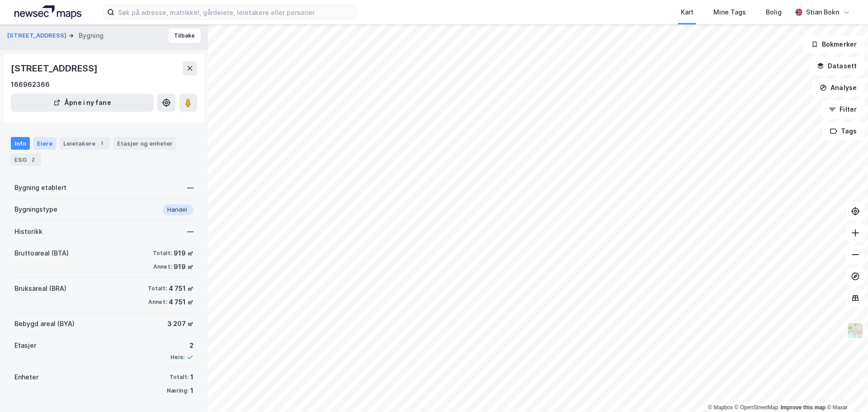 This screenshot has width=868, height=412. Describe the element at coordinates (145, 143) in the screenshot. I see `div: Etasjer og enheter` at that location.